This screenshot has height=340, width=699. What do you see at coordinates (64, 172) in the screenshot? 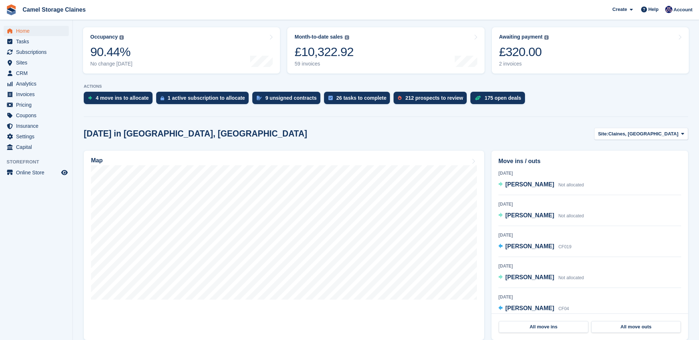
I see `a: Preview store` at bounding box center [64, 172].